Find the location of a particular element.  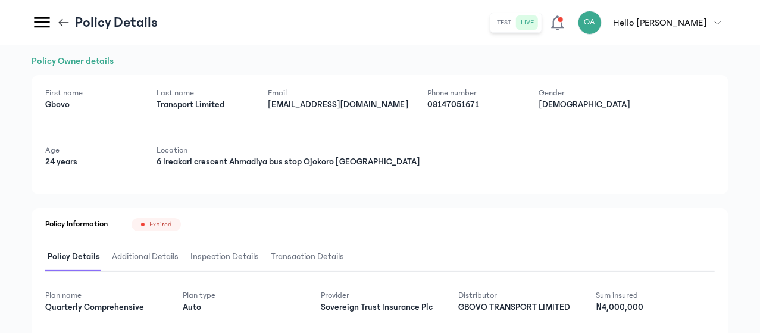

button: Policy Details is located at coordinates (77, 257).